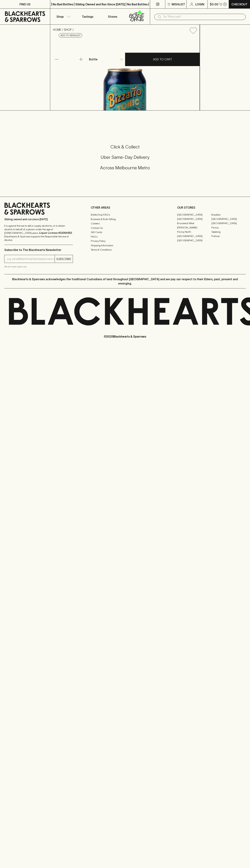 The width and height of the screenshot is (250, 868). Describe the element at coordinates (94, 59) in the screenshot. I see `p: Bottle` at that location.